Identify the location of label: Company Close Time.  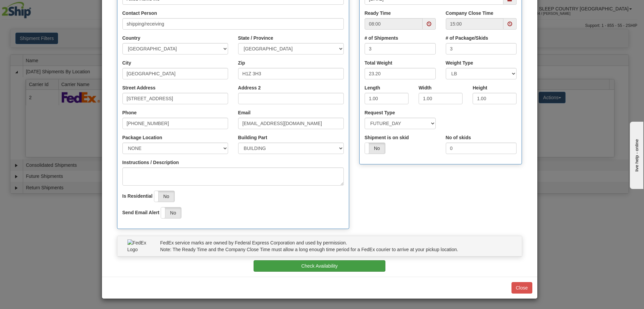
(470, 13).